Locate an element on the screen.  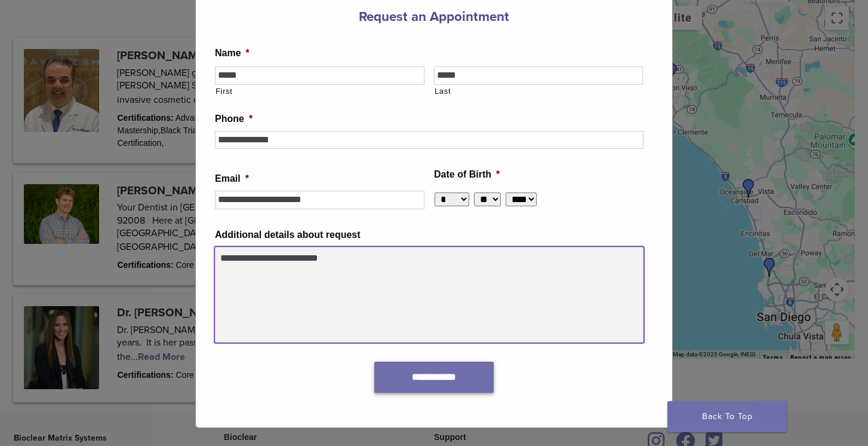
label: Phone is located at coordinates (233, 119).